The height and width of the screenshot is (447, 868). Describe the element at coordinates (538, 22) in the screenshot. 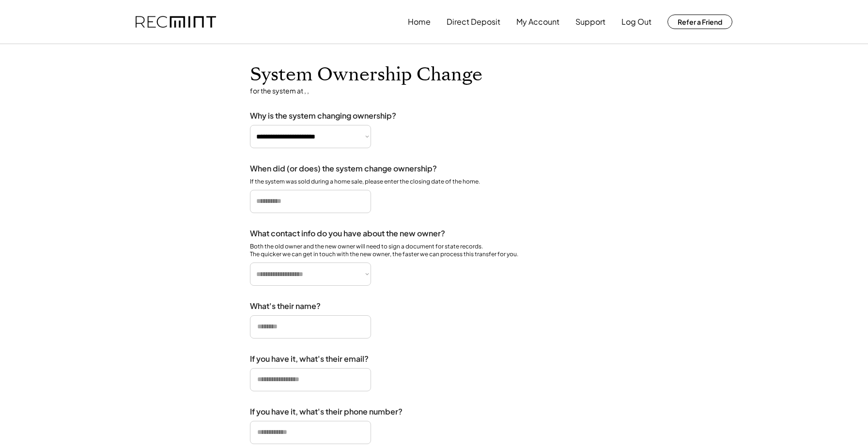

I see `button: My Account` at that location.